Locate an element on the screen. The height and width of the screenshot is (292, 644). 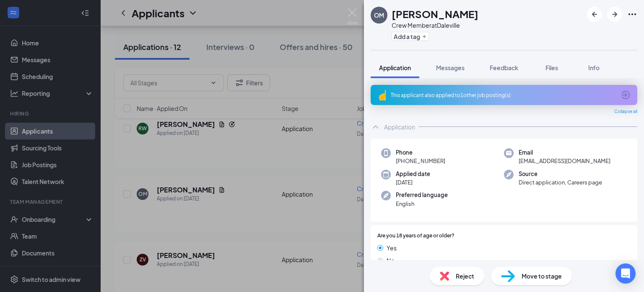
span: Phone is located at coordinates (421, 152).